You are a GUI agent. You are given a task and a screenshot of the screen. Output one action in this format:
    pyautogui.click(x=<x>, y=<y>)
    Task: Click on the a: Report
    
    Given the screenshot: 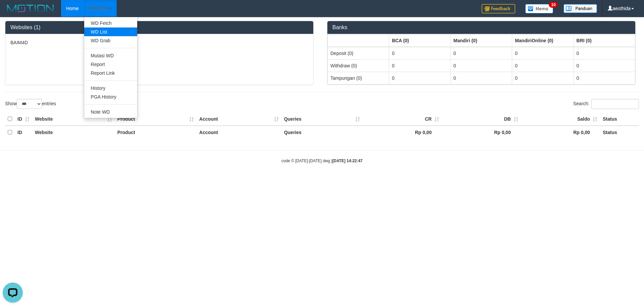 What is the action you would take?
    pyautogui.click(x=111, y=65)
    